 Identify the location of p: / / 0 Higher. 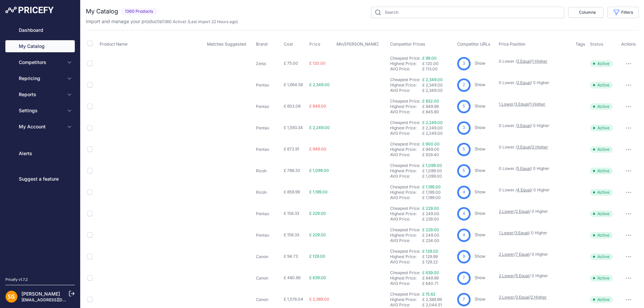
(533, 276).